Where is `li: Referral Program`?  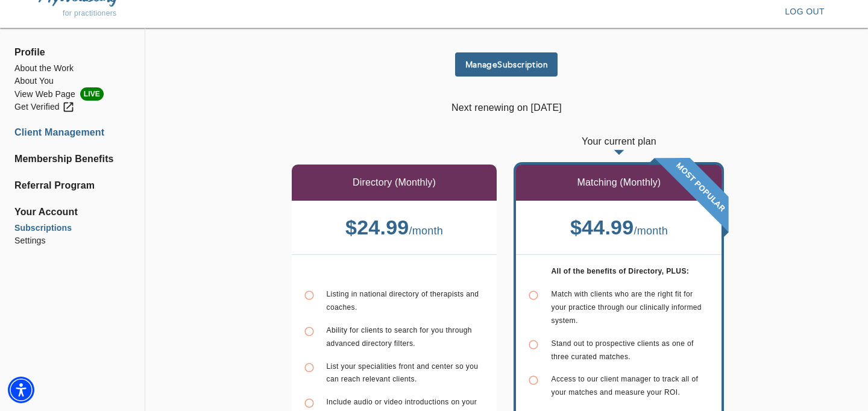 li: Referral Program is located at coordinates (72, 186).